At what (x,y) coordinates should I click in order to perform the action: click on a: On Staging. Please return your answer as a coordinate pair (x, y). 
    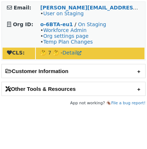
    Looking at the image, I should click on (92, 24).